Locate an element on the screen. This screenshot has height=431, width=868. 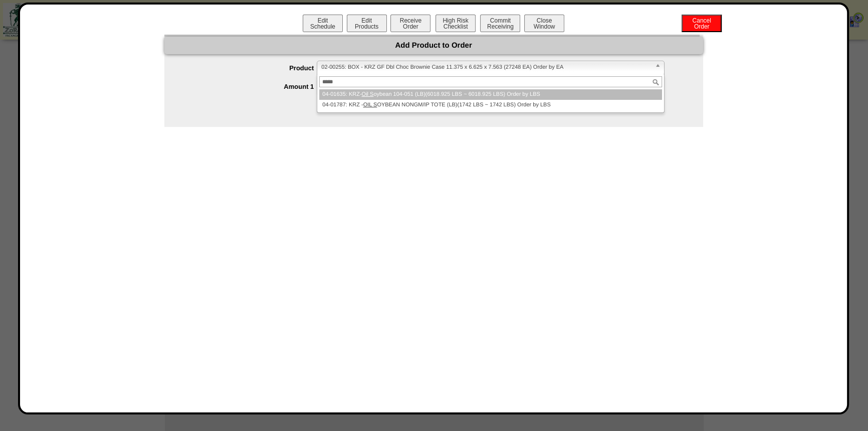
a: High RiskChecklist is located at coordinates (456, 27).